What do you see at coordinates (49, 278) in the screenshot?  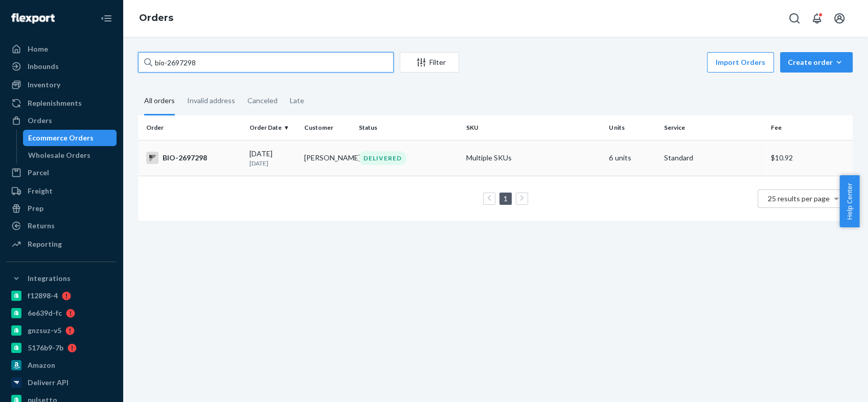 I see `div: Integrations` at bounding box center [49, 278].